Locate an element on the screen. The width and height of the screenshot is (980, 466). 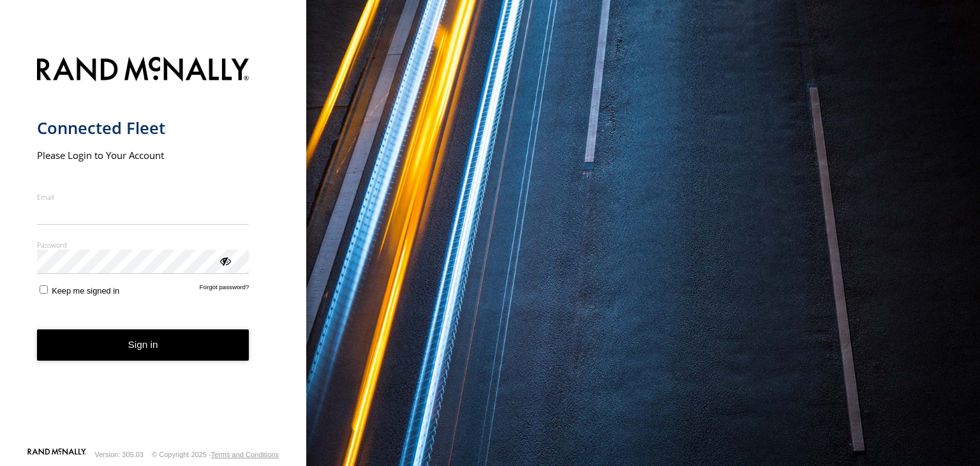
label: Email is located at coordinates (143, 197).